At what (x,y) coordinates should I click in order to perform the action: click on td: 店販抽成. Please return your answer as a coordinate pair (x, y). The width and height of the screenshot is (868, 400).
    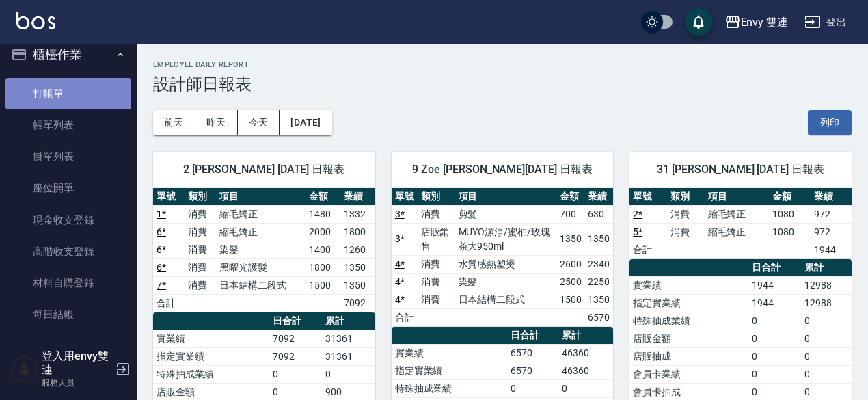
    Looking at the image, I should click on (689, 356).